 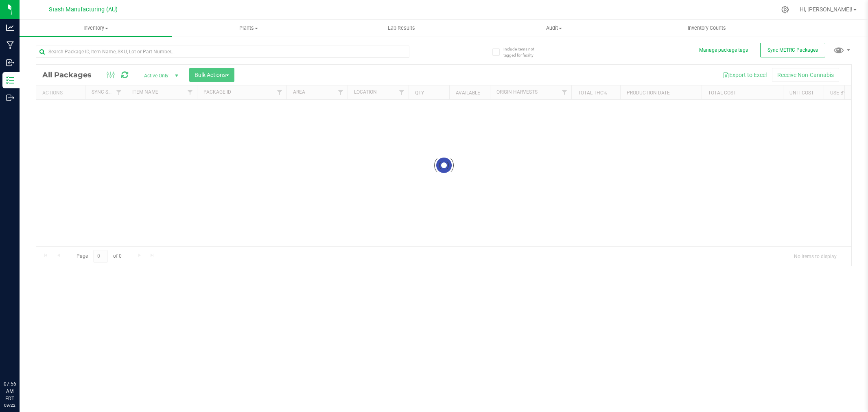 I want to click on a: Inventory Counts, so click(x=706, y=28).